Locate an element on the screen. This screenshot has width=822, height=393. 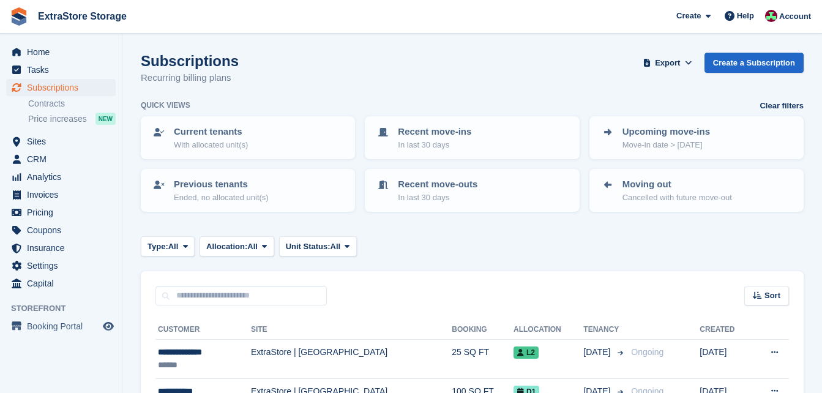
span: Ongoing is located at coordinates (647, 352).